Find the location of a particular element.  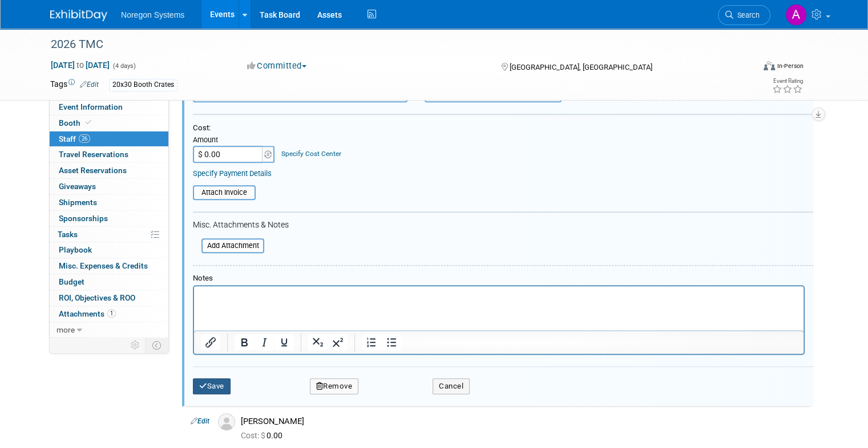

img: ExhibitDay is located at coordinates (79, 15).